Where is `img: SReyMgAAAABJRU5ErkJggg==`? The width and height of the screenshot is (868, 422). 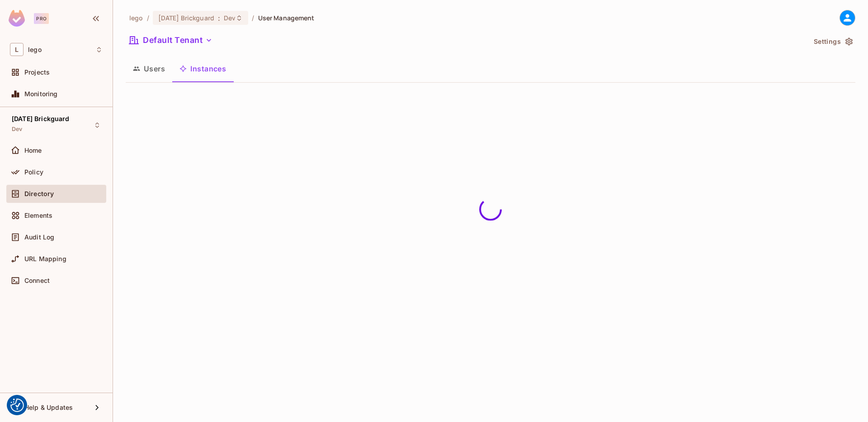 img: SReyMgAAAABJRU5ErkJggg== is located at coordinates (17, 18).